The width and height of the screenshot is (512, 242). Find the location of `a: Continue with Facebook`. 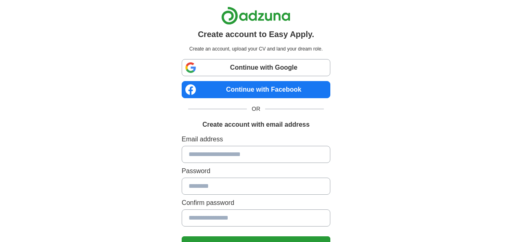

a: Continue with Facebook is located at coordinates (256, 90).